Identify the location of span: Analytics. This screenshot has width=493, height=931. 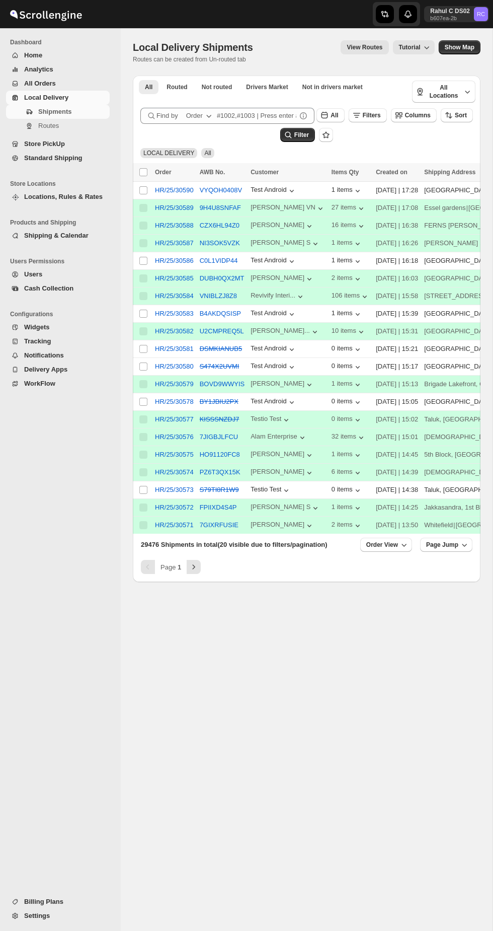
(39, 69).